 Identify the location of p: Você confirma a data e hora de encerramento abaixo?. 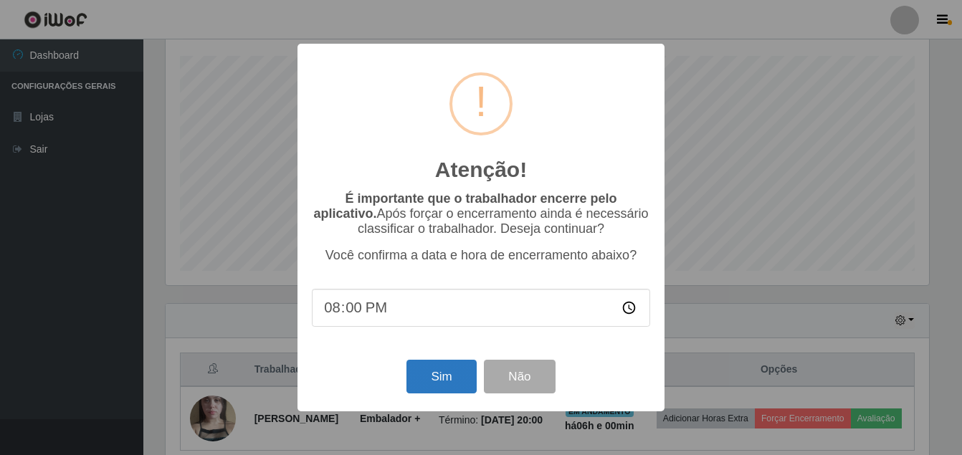
(481, 255).